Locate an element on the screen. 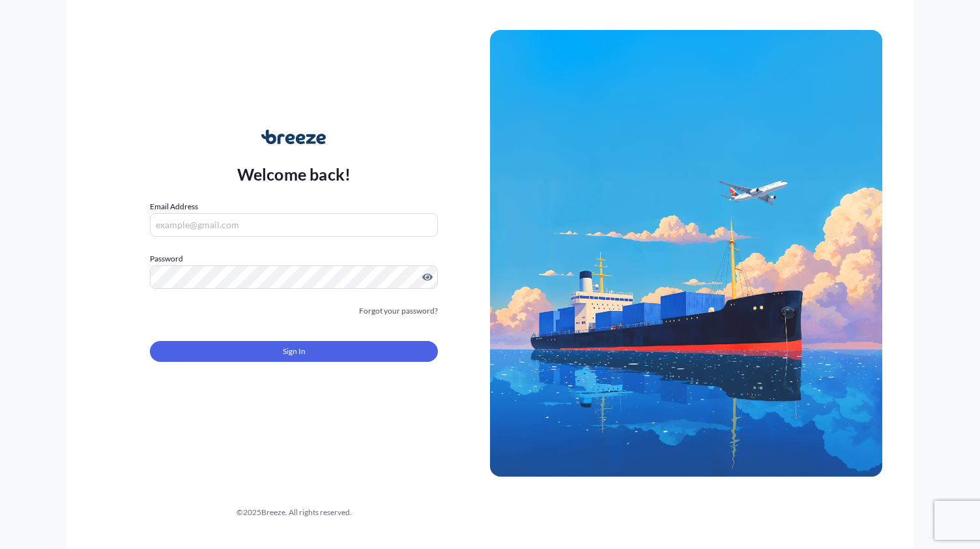 The image size is (980, 549). button: Show password is located at coordinates (427, 277).